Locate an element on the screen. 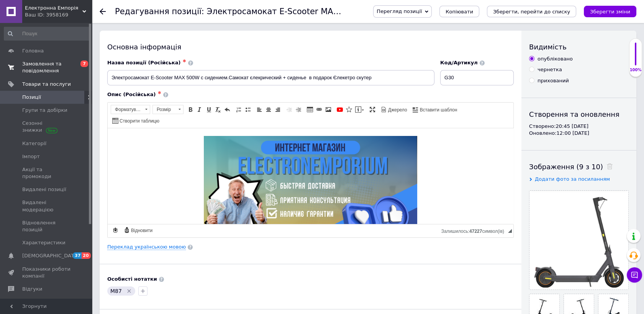 The width and height of the screenshot is (644, 314). i: Зберегти зміни is located at coordinates (610, 11).